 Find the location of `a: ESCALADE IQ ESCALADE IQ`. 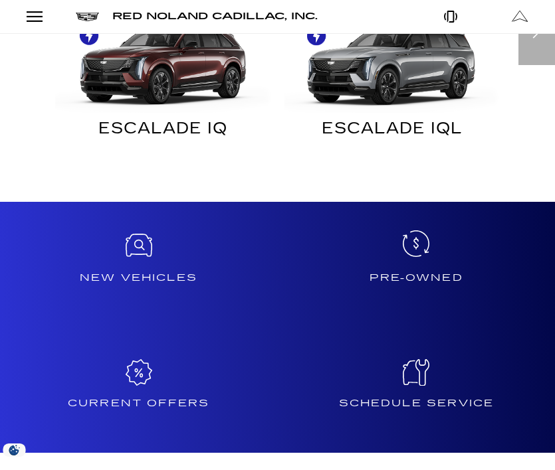

a: ESCALADE IQ ESCALADE IQ is located at coordinates (163, 77).